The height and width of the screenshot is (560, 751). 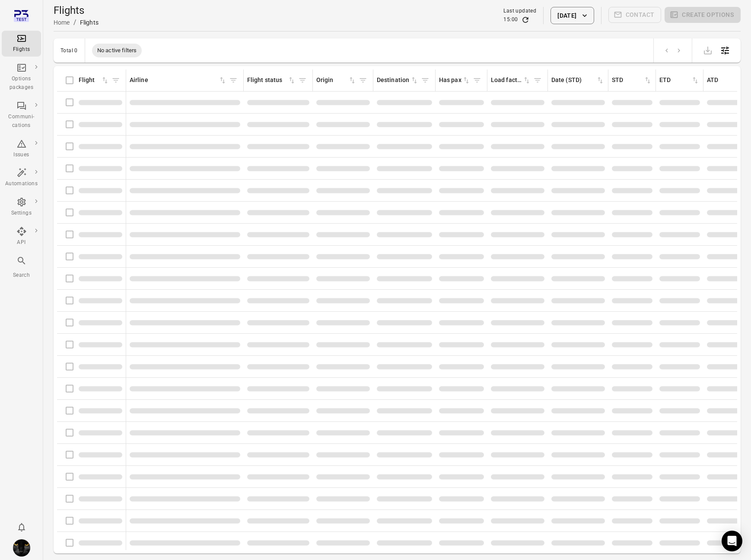 I want to click on span: Filter by flight, so click(x=116, y=80).